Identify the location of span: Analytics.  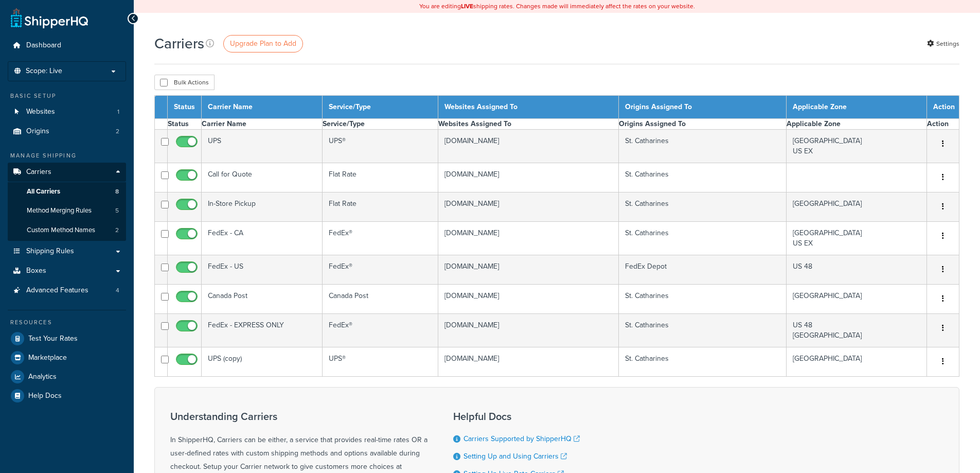
(42, 377).